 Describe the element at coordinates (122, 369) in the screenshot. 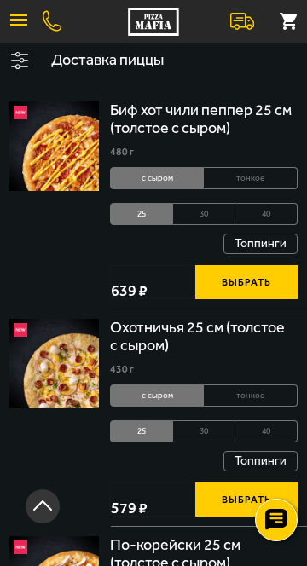

I see `span: 430 г` at that location.